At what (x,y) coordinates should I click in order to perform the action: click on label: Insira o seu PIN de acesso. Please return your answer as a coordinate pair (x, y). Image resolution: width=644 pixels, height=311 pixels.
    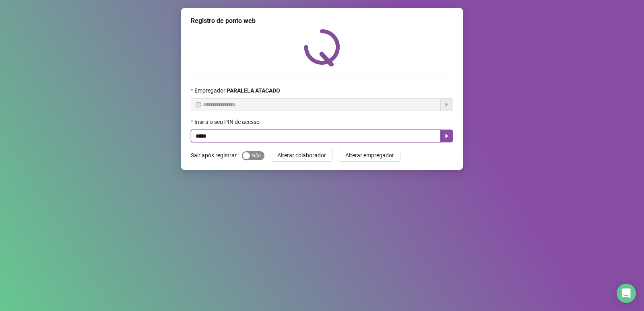
    Looking at the image, I should click on (228, 122).